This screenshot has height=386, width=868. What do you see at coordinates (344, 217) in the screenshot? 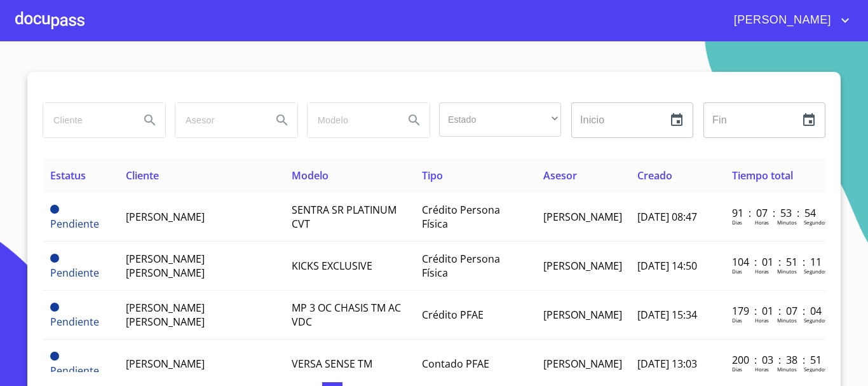
I see `span: SENTRA SR PLATINUM CVT` at bounding box center [344, 217].